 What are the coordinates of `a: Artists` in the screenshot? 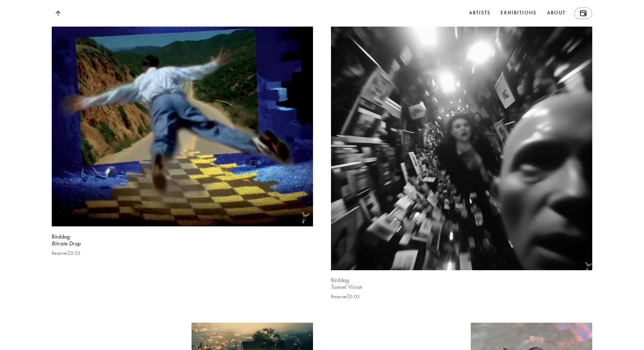 It's located at (480, 14).